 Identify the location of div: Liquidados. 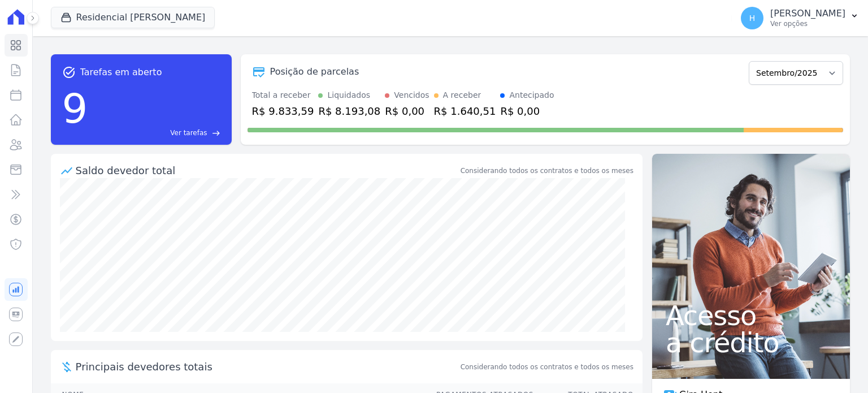
(349, 95).